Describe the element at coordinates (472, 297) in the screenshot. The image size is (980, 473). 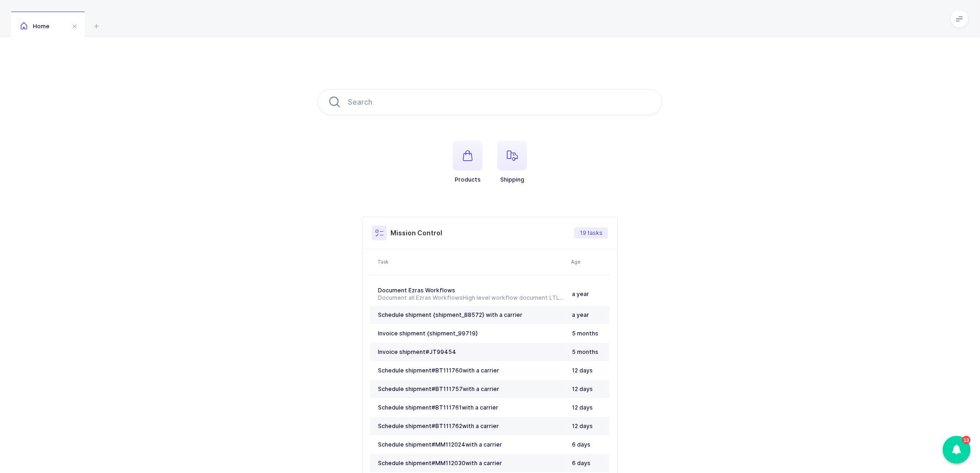
I see `div: Document all Ezras Workflows` at that location.